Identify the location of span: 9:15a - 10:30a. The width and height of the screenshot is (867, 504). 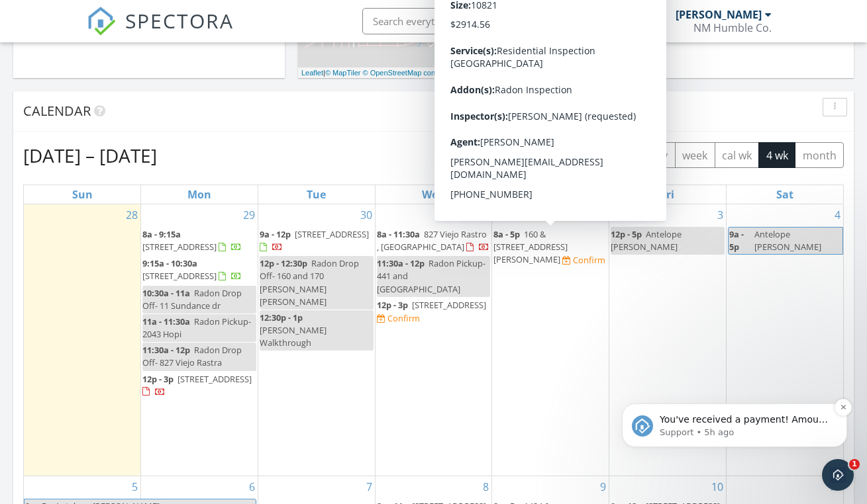
(169, 263).